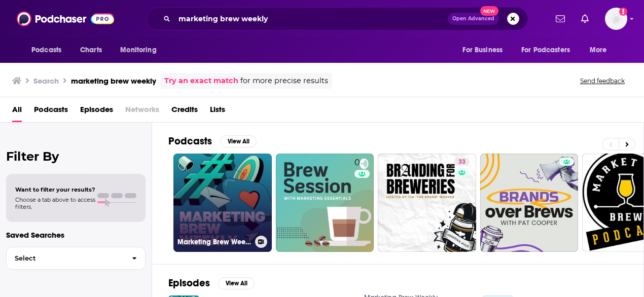 Image resolution: width=644 pixels, height=297 pixels. Describe the element at coordinates (65, 19) in the screenshot. I see `a: Podchaser - Follow, Share and Rate Podcasts` at that location.